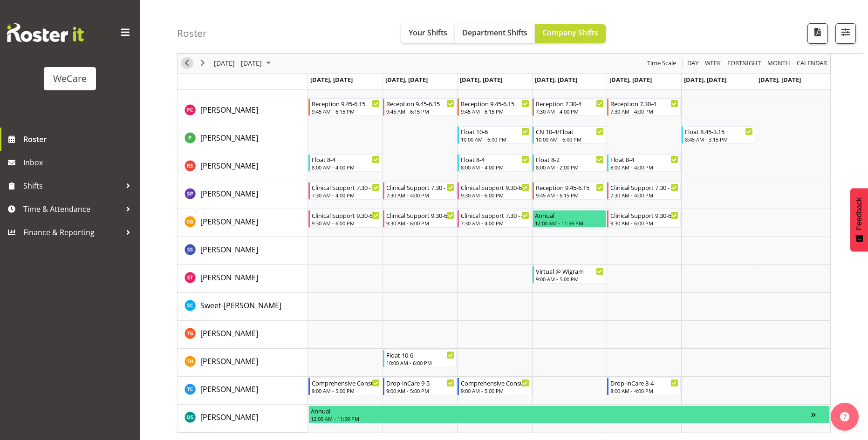 The width and height of the screenshot is (868, 440). What do you see at coordinates (719, 139) in the screenshot?
I see `div: 8:45 AM - 3:15 PM` at bounding box center [719, 139].